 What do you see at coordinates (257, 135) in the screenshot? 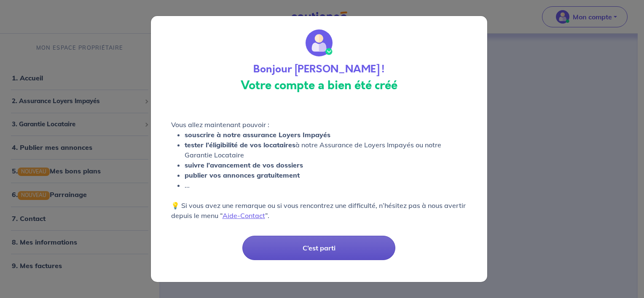
I see `strong: souscrire à notre assurance Loyers Impayés` at bounding box center [257, 135].